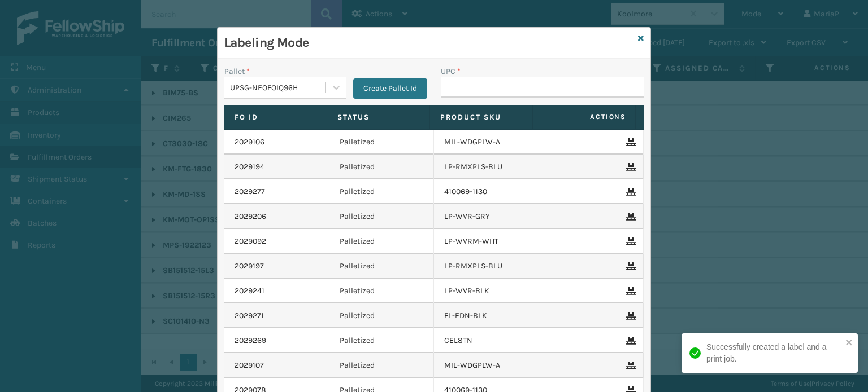 This screenshot has height=392, width=868. What do you see at coordinates (486, 217) in the screenshot?
I see `td: LP-WVR-GRY` at bounding box center [486, 217].